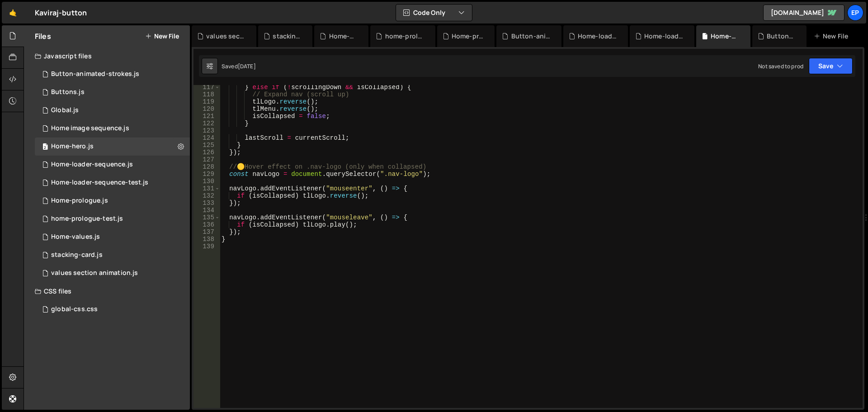 Image resolution: width=868 pixels, height=412 pixels. What do you see at coordinates (206, 145) in the screenshot?
I see `div: 125` at bounding box center [206, 145].